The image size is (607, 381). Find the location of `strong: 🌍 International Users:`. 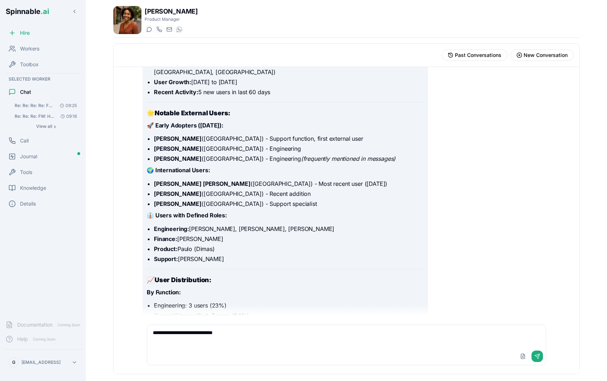

strong: 🌍 International Users: is located at coordinates (178, 170).